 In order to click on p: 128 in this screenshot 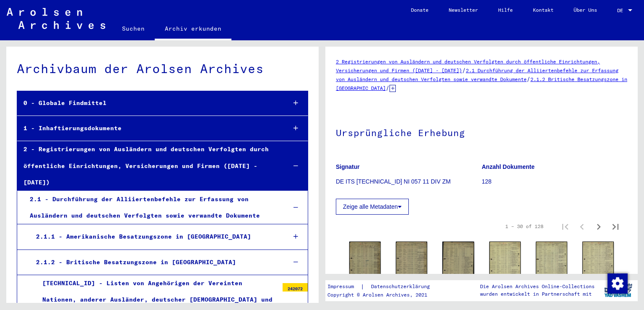, I will do `click(554, 181)`.